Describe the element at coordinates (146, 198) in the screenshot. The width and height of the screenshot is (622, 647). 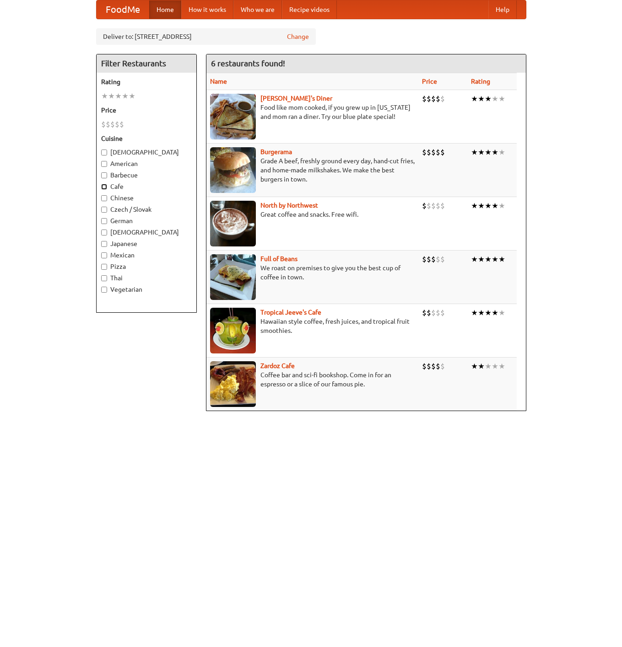
I see `label: Chinese` at that location.